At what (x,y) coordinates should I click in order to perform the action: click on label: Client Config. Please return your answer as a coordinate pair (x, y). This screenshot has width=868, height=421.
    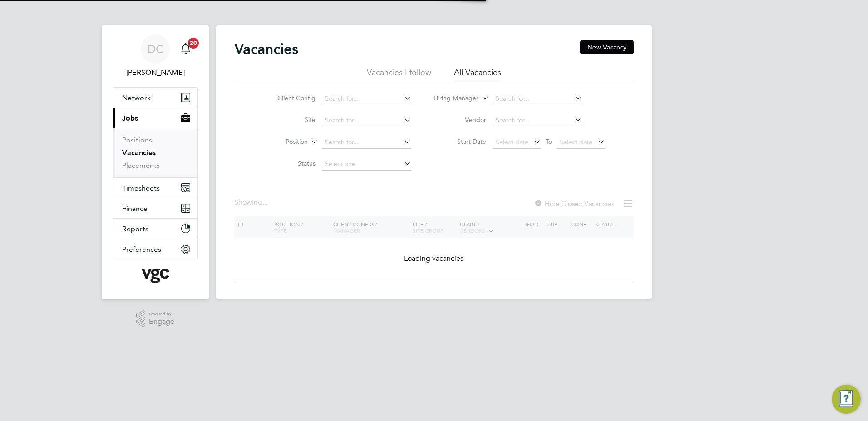
    Looking at the image, I should click on (289, 98).